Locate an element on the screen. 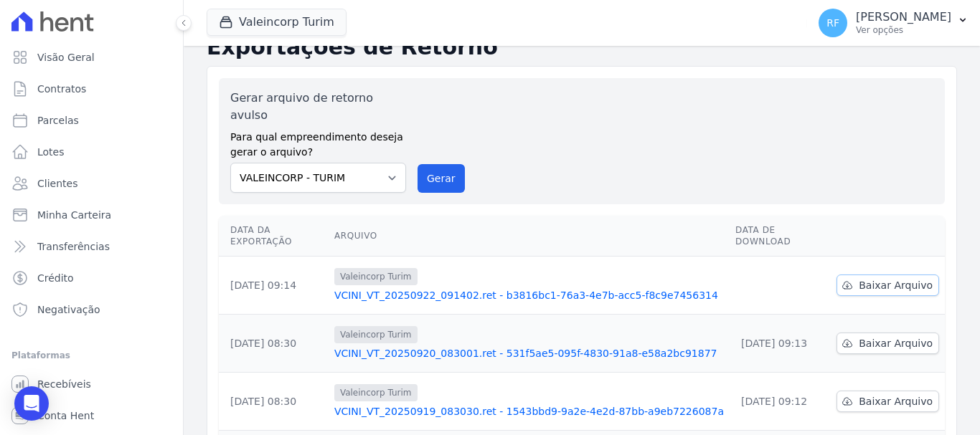 This screenshot has width=980, height=435. button: Valeincorp Turim is located at coordinates (276, 22).